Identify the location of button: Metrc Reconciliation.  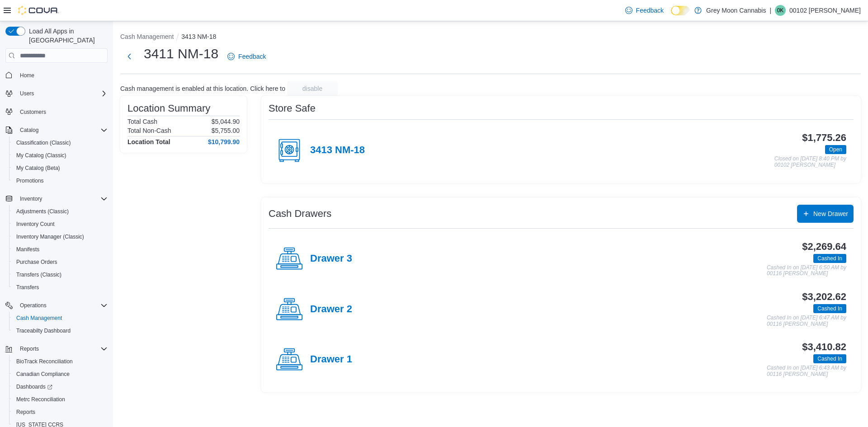
(60, 399).